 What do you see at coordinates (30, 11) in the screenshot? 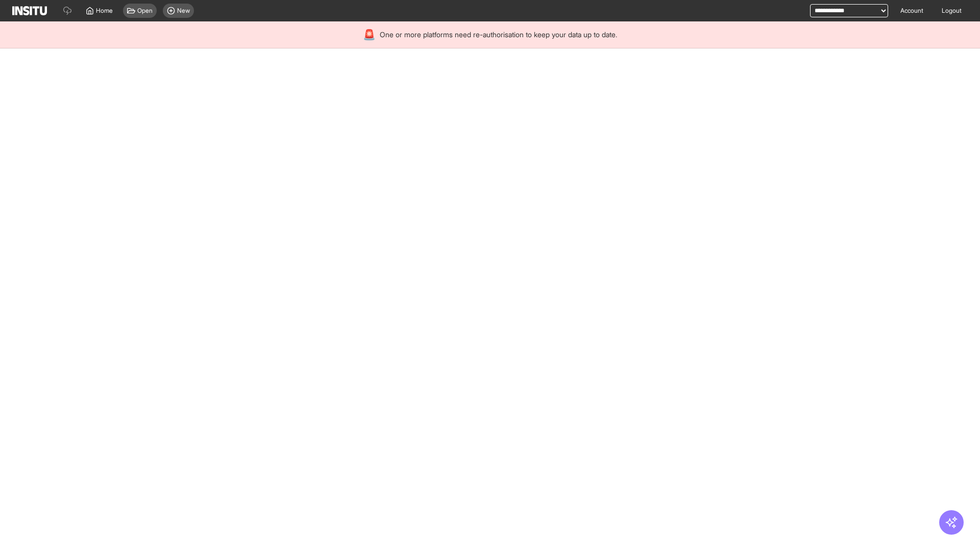
I see `img: Logo` at bounding box center [30, 11].